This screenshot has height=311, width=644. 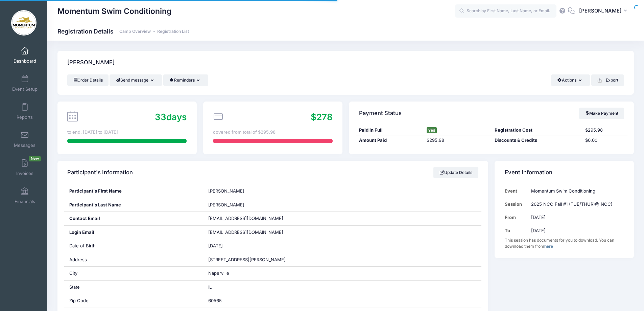 I want to click on h1: Momentum Swim Conditioning, so click(x=114, y=11).